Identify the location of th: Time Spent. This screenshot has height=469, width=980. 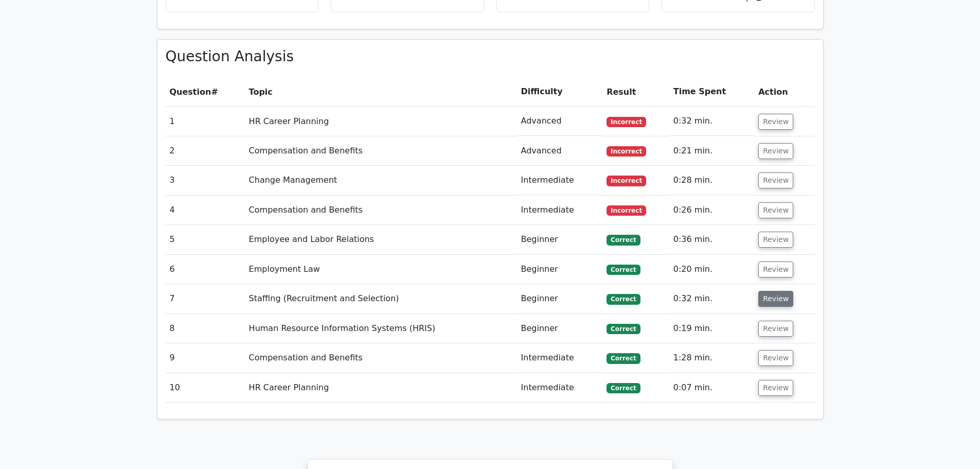
(711, 91).